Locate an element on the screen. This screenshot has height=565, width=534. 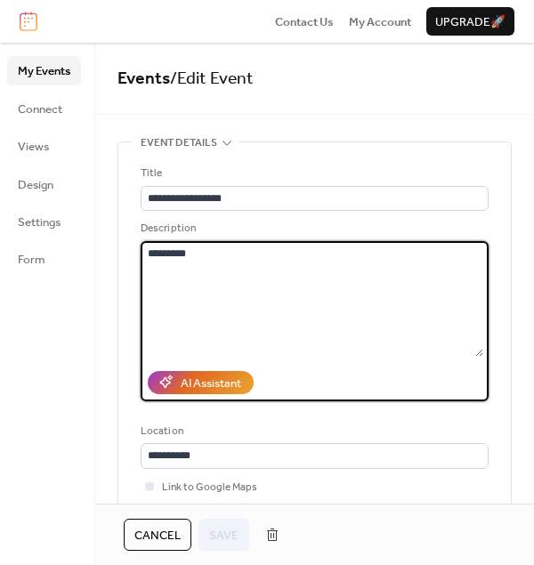
span: Upgrade 🚀 is located at coordinates (469, 22).